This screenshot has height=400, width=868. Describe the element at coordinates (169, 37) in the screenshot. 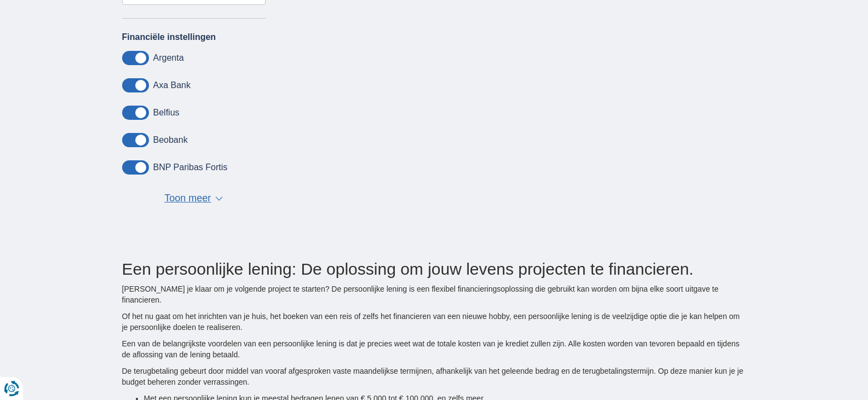

I see `label: Financiële instellingen` at that location.